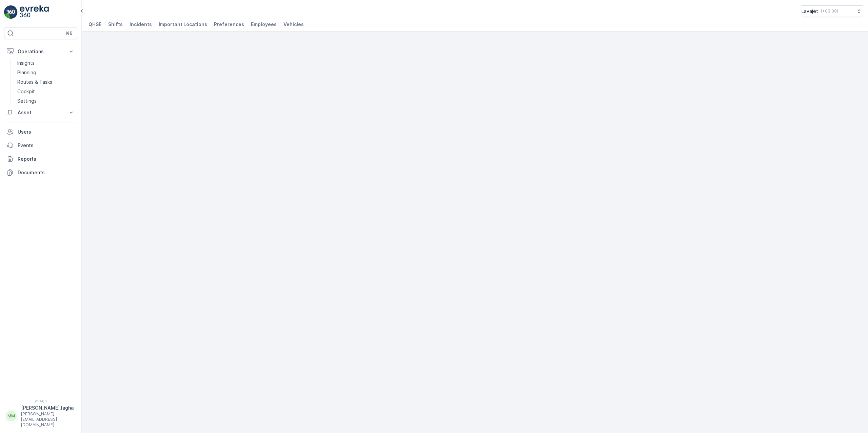  I want to click on p: Insights, so click(26, 63).